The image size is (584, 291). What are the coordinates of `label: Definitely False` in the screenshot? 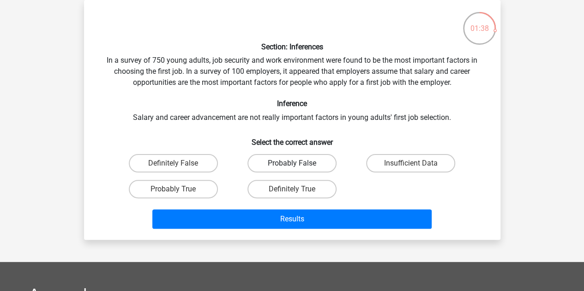 It's located at (173, 163).